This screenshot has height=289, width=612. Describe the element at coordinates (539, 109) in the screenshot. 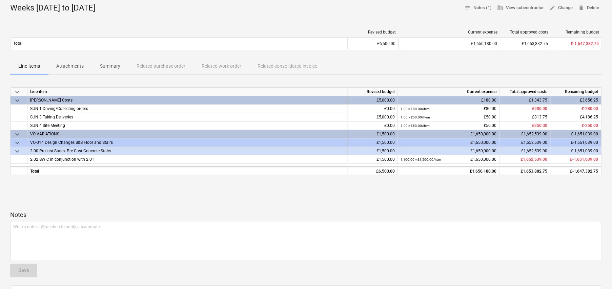

I see `span: £280.00` at that location.